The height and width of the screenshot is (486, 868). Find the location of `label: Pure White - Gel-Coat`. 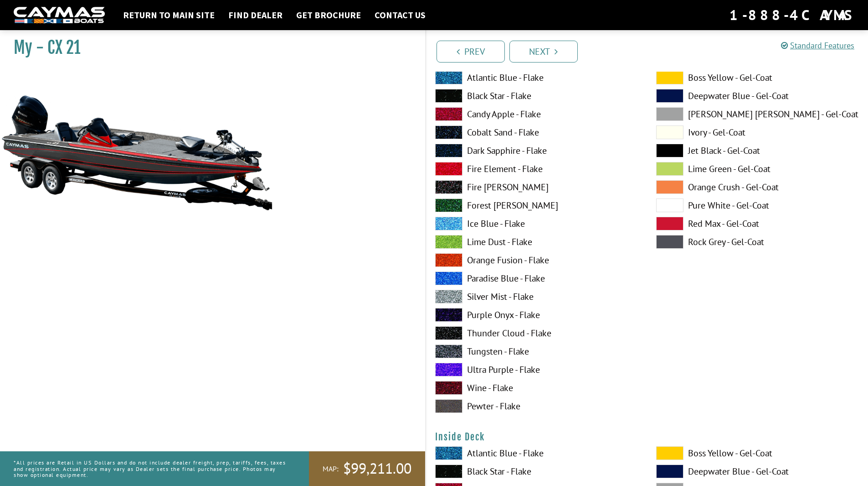

label: Pure White - Gel-Coat is located at coordinates (757, 205).